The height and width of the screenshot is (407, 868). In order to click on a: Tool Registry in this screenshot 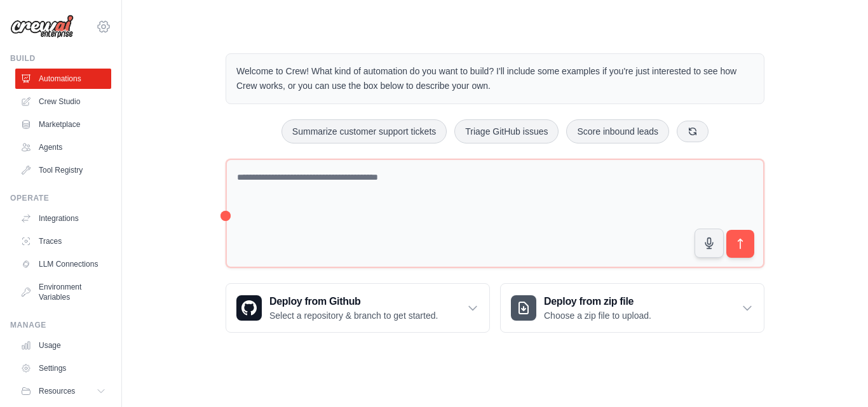, I will do `click(63, 171)`.